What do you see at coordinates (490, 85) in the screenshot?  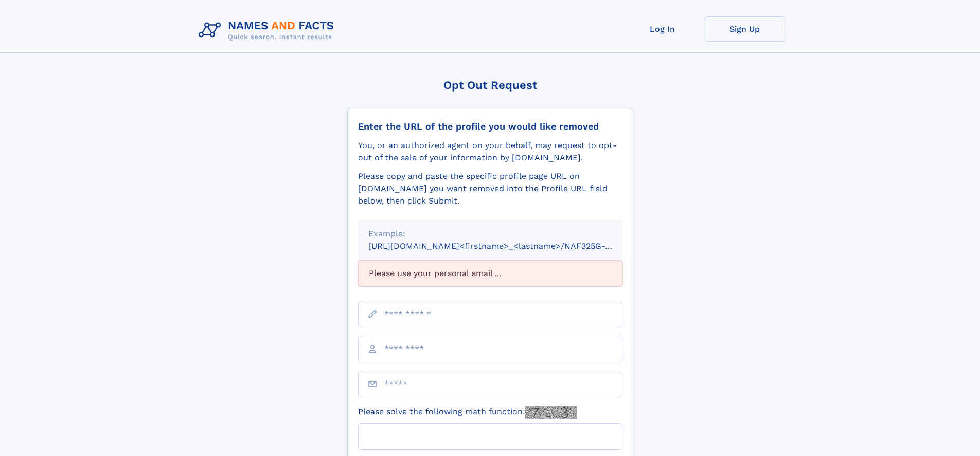 I see `div: Opt Out Request` at bounding box center [490, 85].